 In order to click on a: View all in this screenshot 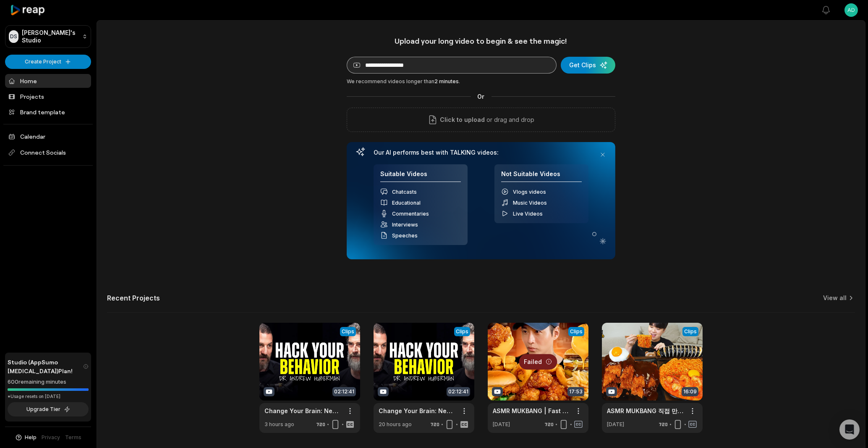, I will do `click(835, 298)`.